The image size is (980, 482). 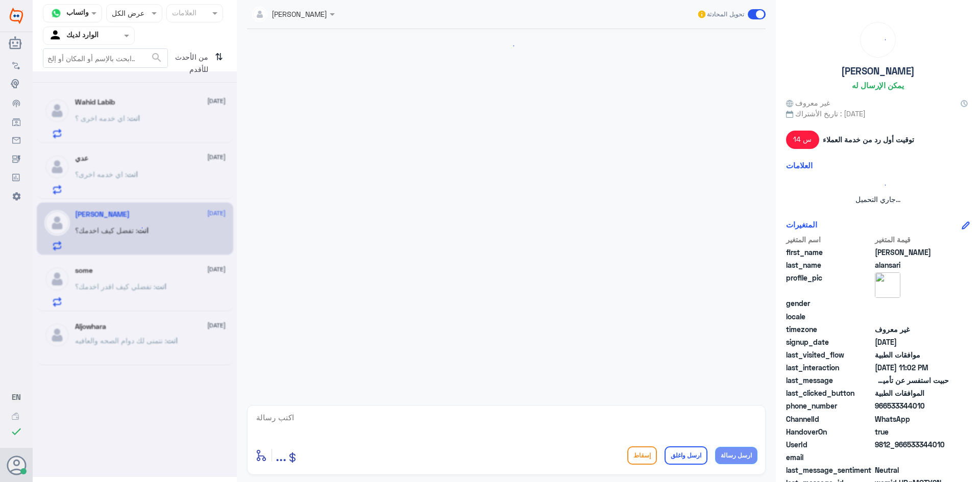 I want to click on button: ارسل واغلق, so click(x=686, y=456).